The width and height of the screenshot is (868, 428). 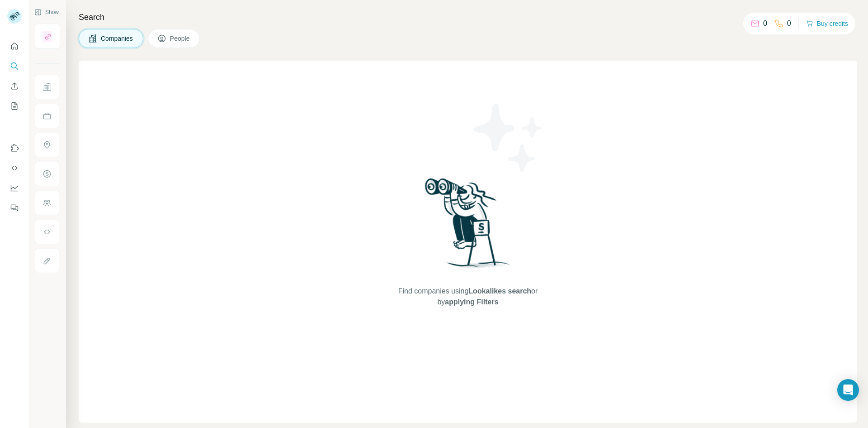 What do you see at coordinates (468, 17) in the screenshot?
I see `h4: Search` at bounding box center [468, 17].